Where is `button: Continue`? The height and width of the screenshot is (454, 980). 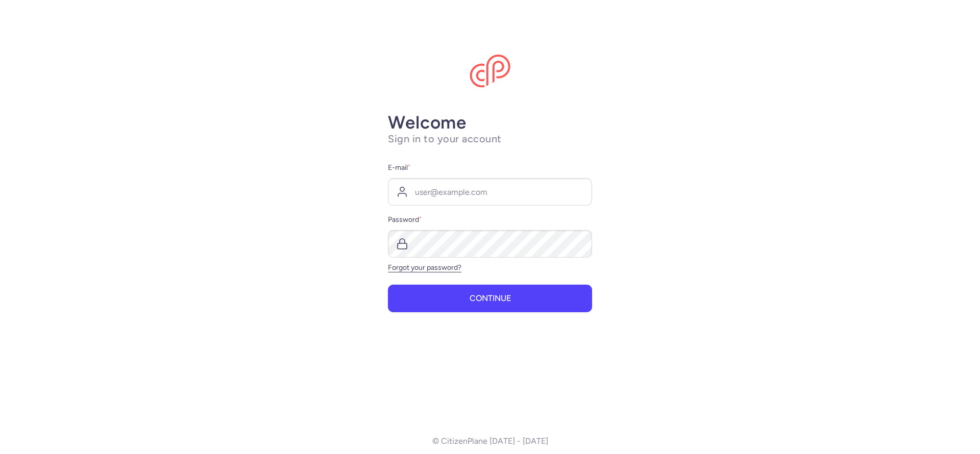
button: Continue is located at coordinates (490, 299).